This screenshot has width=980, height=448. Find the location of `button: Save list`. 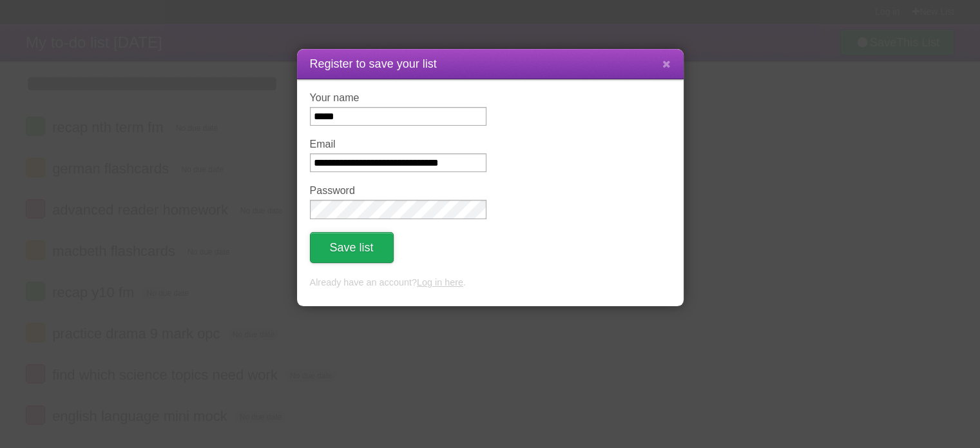

button: Save list is located at coordinates (352, 248).